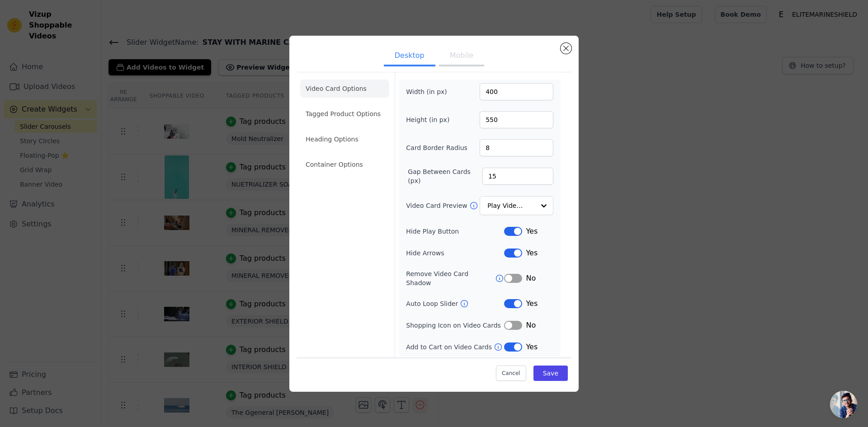  Describe the element at coordinates (345, 113) in the screenshot. I see `li: Tagged Product Options` at that location.